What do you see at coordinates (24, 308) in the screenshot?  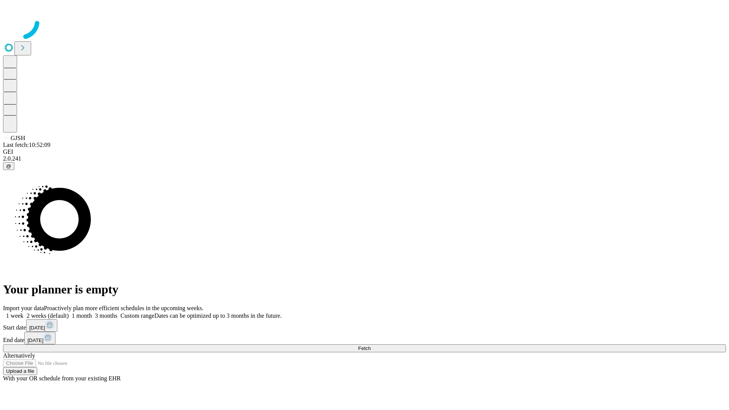 I see `span: Import your data` at bounding box center [24, 308].